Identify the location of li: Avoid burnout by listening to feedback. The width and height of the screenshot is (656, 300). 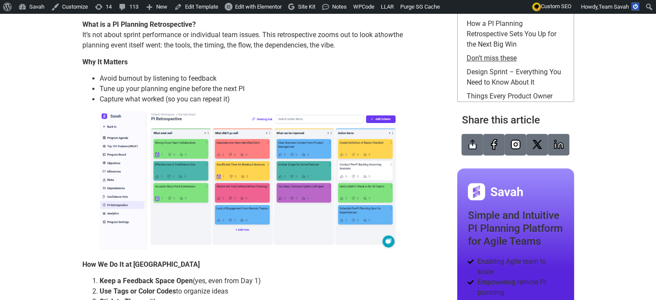
(257, 78).